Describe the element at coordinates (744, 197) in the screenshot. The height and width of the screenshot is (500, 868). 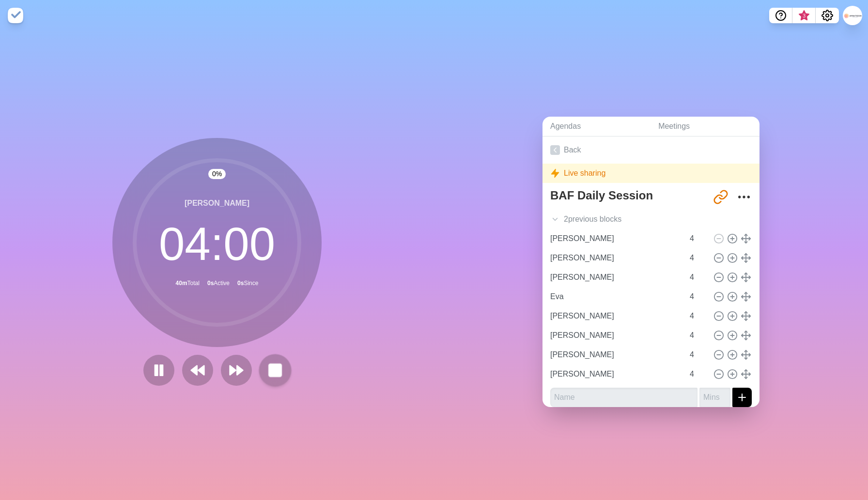
I see `button: More` at that location.